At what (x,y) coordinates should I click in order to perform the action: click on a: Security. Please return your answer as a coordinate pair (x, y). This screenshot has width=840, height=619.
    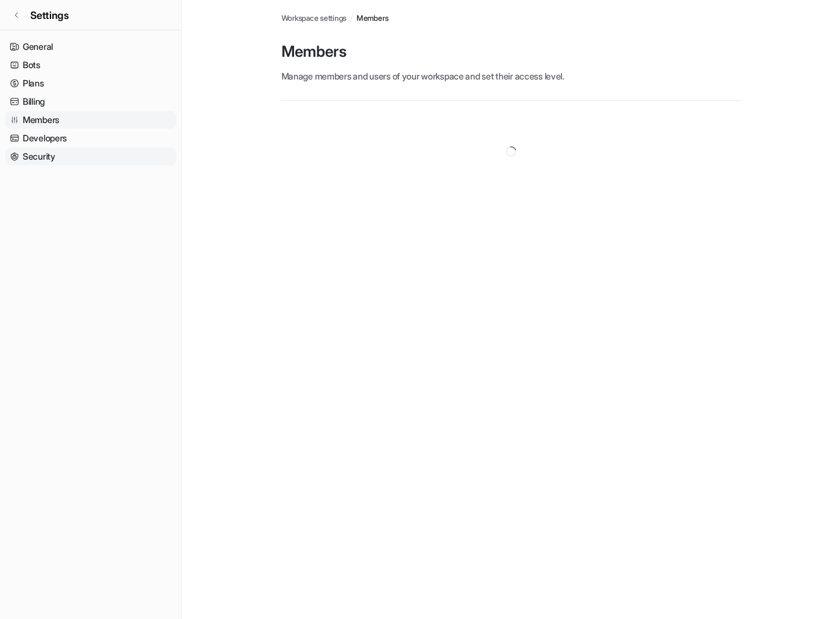
    Looking at the image, I should click on (90, 156).